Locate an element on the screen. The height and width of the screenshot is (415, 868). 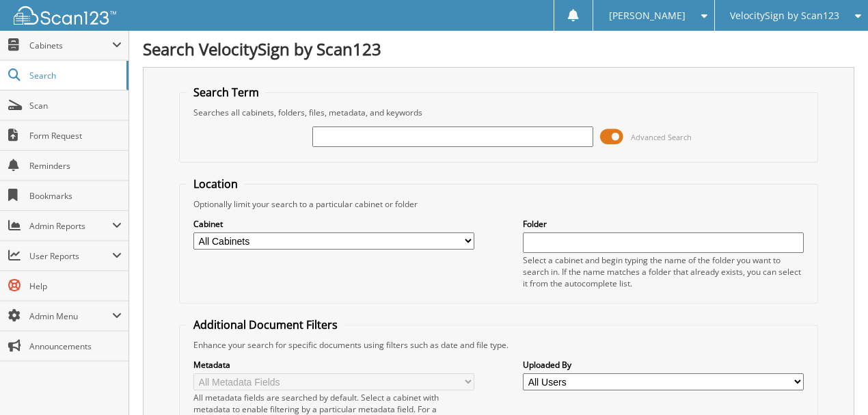
span: Admin Menu is located at coordinates (70, 316).